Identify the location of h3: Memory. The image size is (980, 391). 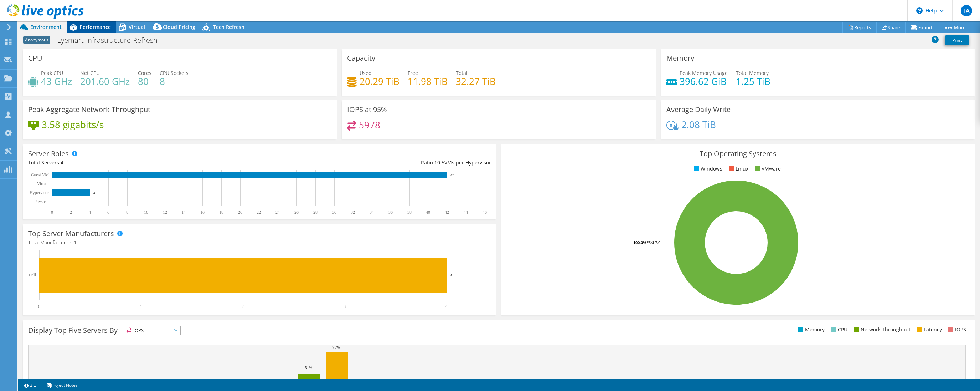
(680, 58).